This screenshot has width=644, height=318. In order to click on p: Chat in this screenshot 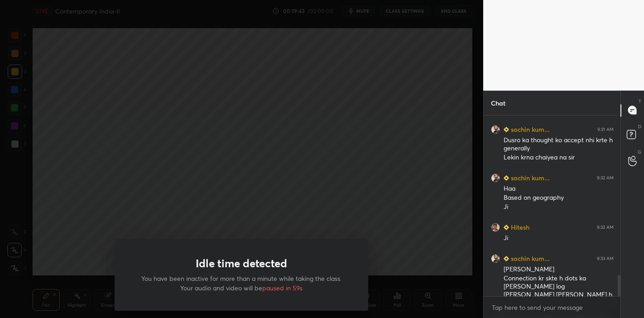, I will do `click(498, 103)`.